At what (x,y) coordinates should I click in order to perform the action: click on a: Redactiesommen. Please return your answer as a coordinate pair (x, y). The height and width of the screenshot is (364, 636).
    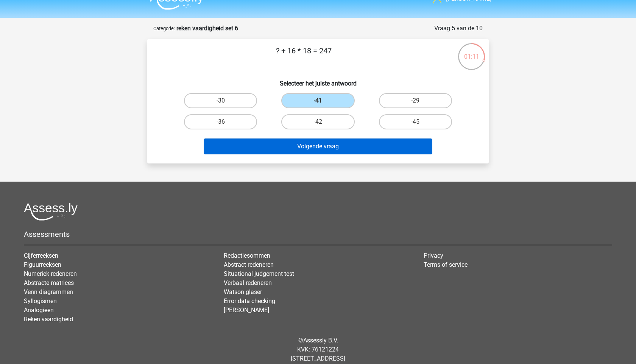
    Looking at the image, I should click on (247, 255).